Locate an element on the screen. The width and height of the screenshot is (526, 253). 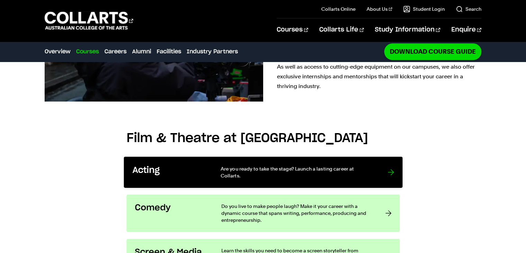
a: Study Information is located at coordinates (408, 30).